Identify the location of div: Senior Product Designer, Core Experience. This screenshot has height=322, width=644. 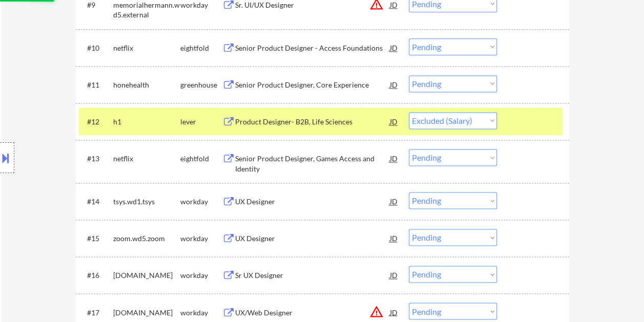
(312, 85).